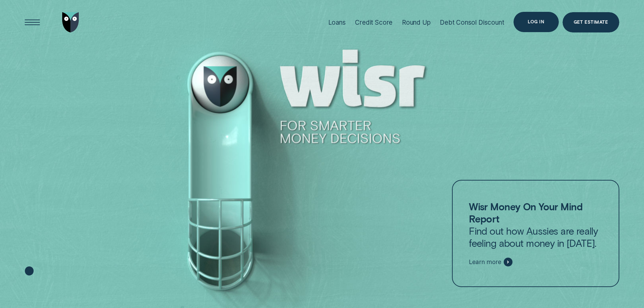 This screenshot has width=644, height=308. Describe the element at coordinates (416, 22) in the screenshot. I see `div: Round Up` at that location.